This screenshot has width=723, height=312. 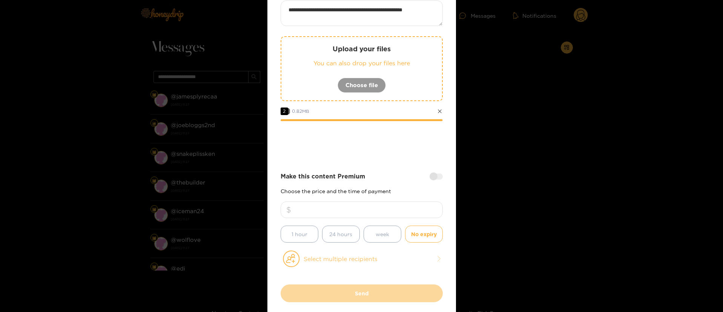 What do you see at coordinates (340, 234) in the screenshot?
I see `span: 24 hours` at bounding box center [340, 234].